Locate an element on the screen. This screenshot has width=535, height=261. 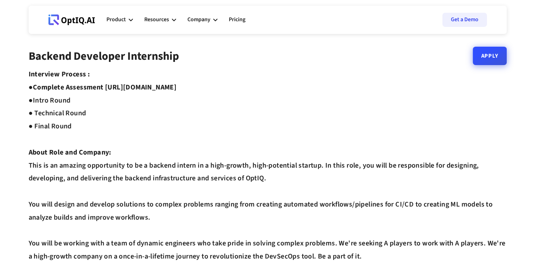
strong: Interview Process : is located at coordinates (59, 74).